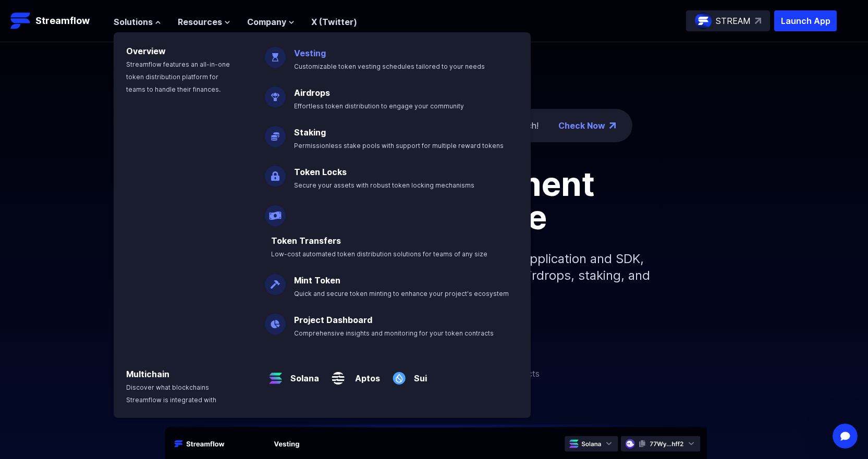 The image size is (868, 459). What do you see at coordinates (418, 374) in the screenshot?
I see `p: Sui` at bounding box center [418, 374].